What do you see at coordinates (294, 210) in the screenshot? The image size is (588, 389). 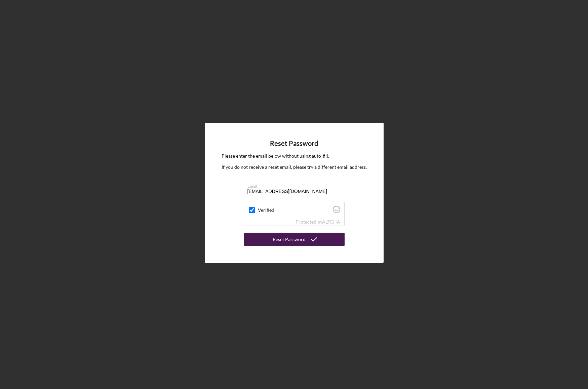 I see `label: Verified` at bounding box center [294, 210].